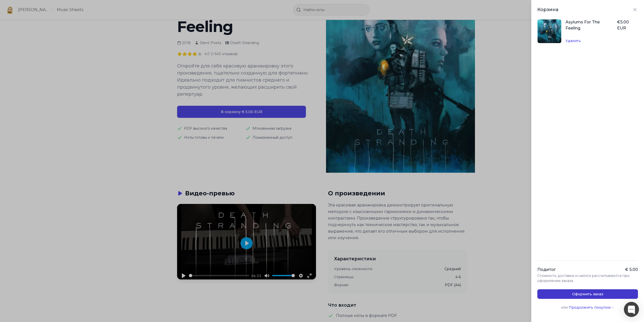 The height and width of the screenshot is (322, 644). Describe the element at coordinates (587, 278) in the screenshot. I see `p: Стоимость доставки и налоги рассчитываются при оформлении заказа.` at that location.